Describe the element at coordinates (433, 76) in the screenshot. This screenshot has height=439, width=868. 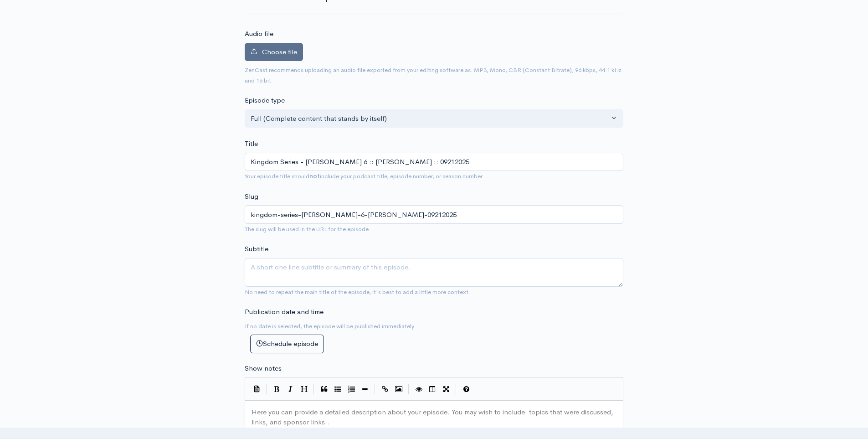
I see `small: ZenCast recommends uploading an audio file exported from your editing software as: MP3, Mono, CBR...` at that location.